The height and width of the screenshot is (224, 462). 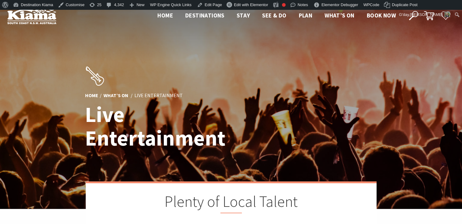 What do you see at coordinates (277, 16) in the screenshot?
I see `nav: Main Menu` at bounding box center [277, 16].